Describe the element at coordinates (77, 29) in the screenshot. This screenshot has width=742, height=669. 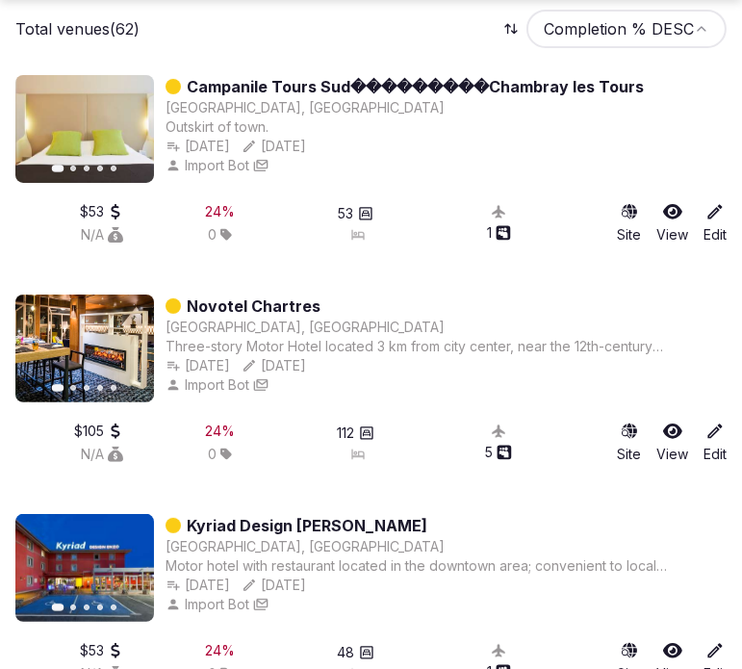
I see `p: Total venues (62)` at that location.